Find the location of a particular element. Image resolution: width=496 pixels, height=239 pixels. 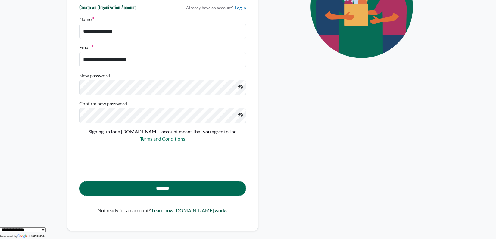

label: Confirm new password is located at coordinates (103, 104).